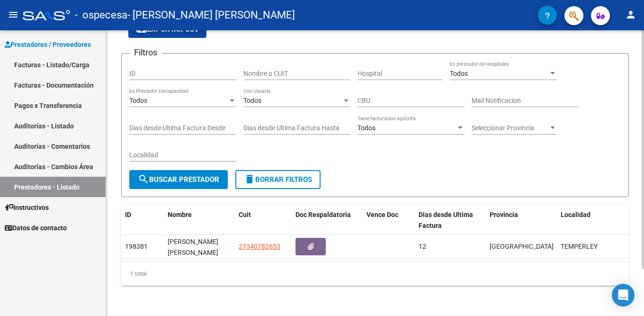 The image size is (644, 316). Describe the element at coordinates (278, 180) in the screenshot. I see `span: Borrar Filtros` at that location.